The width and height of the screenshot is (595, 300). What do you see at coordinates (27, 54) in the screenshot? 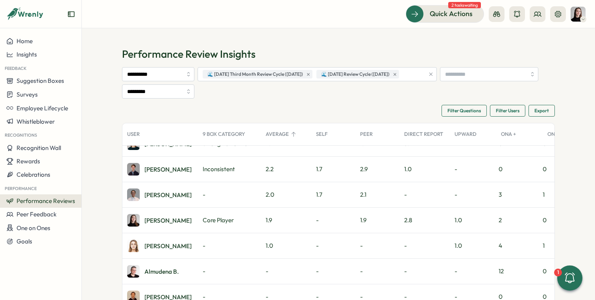
I see `span: Insights` at bounding box center [27, 54].